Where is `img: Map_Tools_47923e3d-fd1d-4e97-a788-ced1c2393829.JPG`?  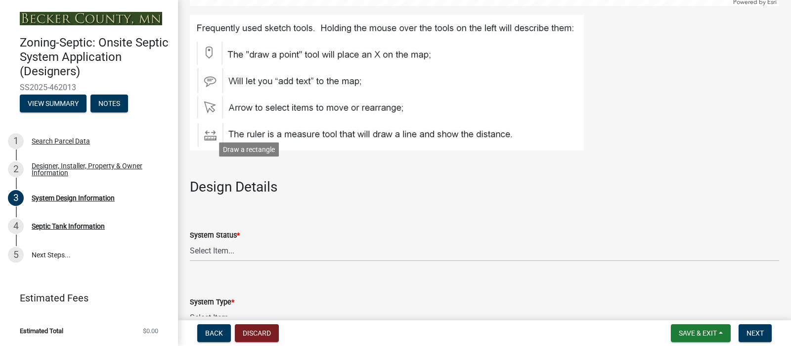 img: Map_Tools_47923e3d-fd1d-4e97-a788-ced1c2393829.JPG is located at coordinates (387, 83).